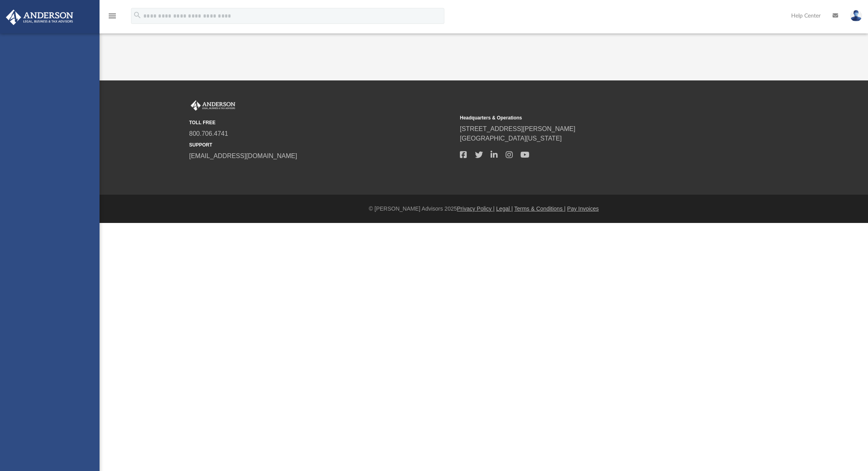  I want to click on a: Privacy Policy |, so click(476, 209).